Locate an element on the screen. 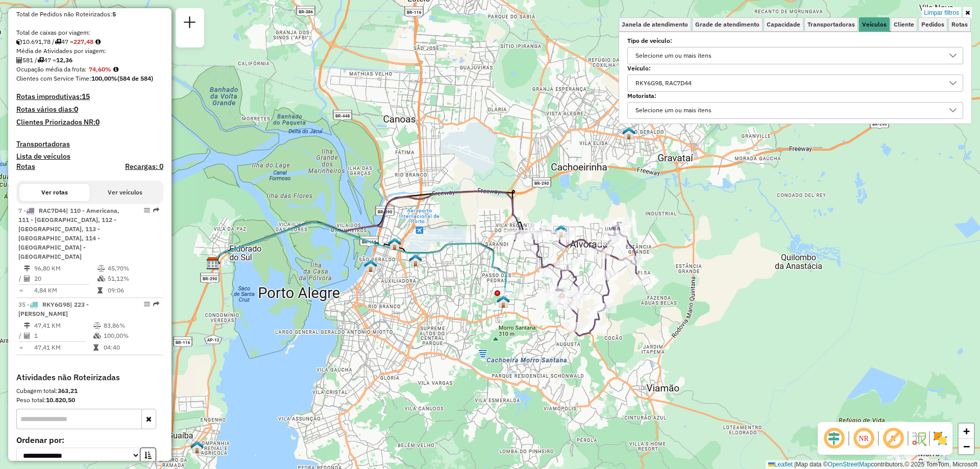  strong: 363,21 is located at coordinates (67, 390).